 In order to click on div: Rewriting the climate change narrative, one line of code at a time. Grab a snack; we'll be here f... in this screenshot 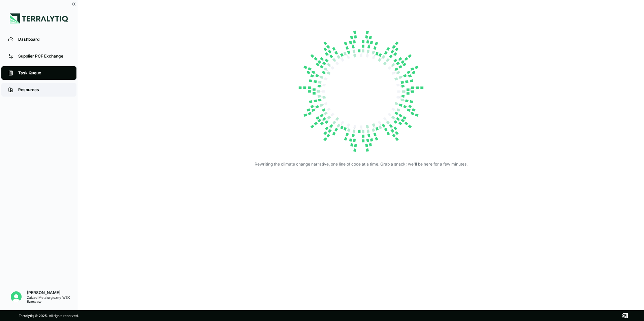, I will do `click(361, 164)`.